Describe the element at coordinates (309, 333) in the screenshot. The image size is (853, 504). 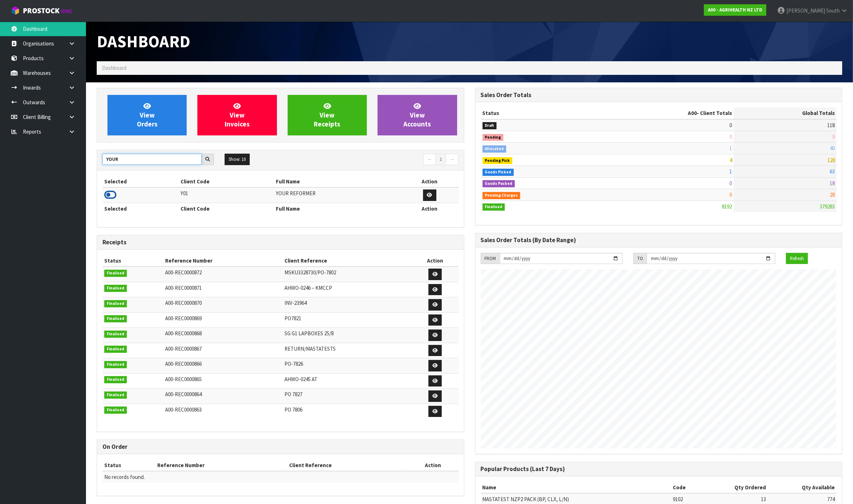
I see `span: SG G1 LAPBOXES 25/8` at that location.